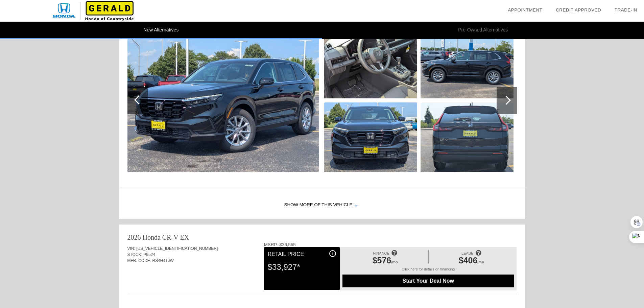 Image resolution: width=644 pixels, height=308 pixels. I want to click on div: 2026 Honda CR-V, so click(153, 238).